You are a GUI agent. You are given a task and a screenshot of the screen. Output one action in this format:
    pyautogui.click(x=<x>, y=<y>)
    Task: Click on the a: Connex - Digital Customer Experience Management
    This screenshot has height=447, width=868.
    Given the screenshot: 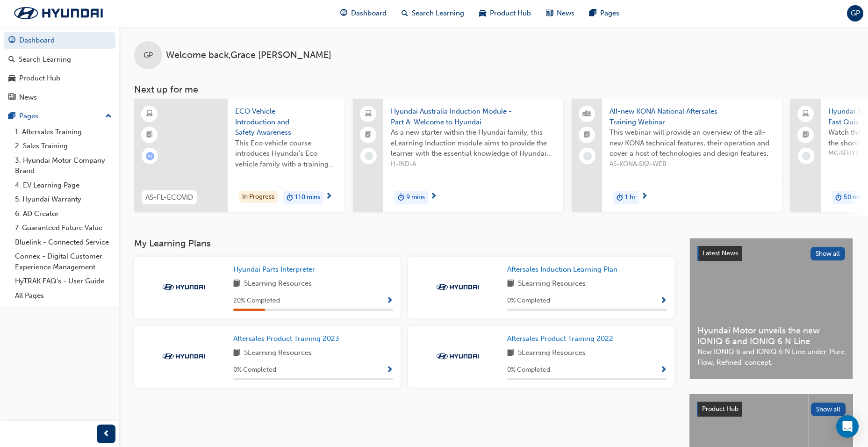 What is the action you would take?
    pyautogui.click(x=63, y=262)
    